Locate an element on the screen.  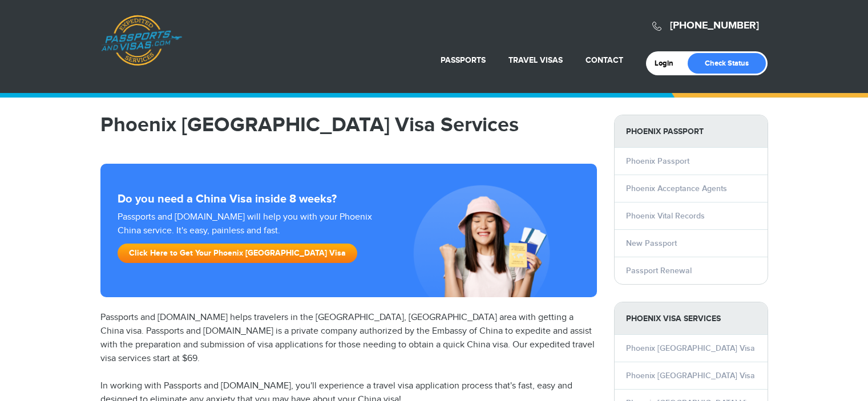
a: Travel Visas is located at coordinates (535, 60).